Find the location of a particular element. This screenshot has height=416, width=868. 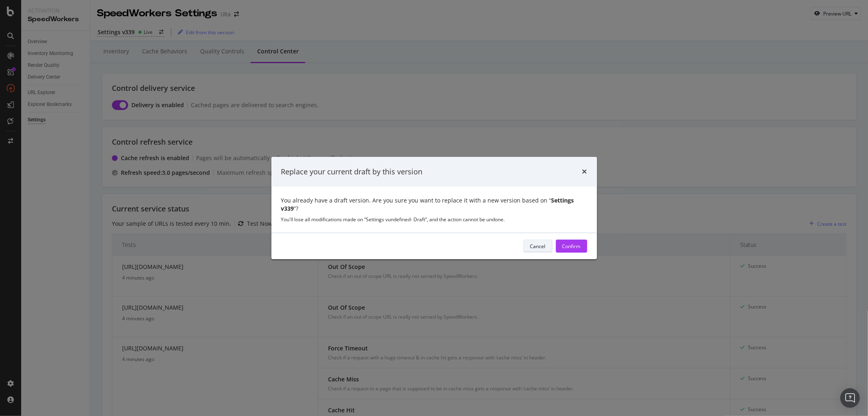

button: Confirm is located at coordinates (571, 246).